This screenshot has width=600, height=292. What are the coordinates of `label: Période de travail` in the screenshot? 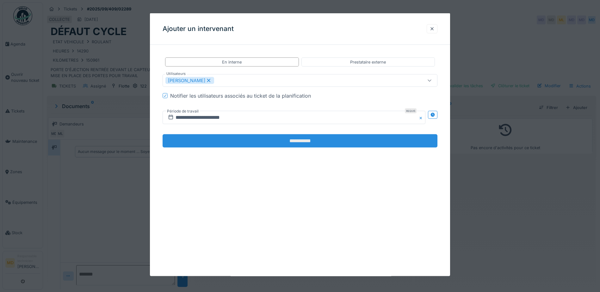 It's located at (183, 111).